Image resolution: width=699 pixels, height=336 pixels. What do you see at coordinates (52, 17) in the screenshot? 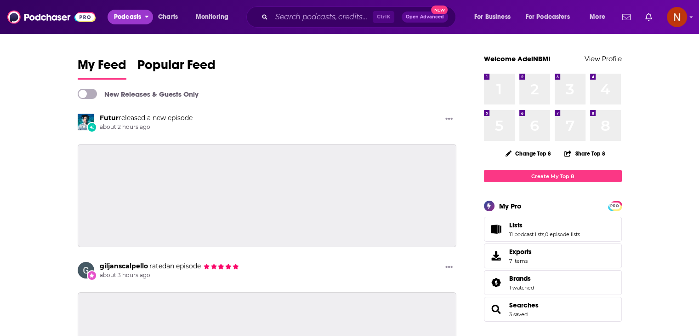
I see `img: Podchaser - Follow, Share and Rate Podcasts` at bounding box center [52, 17].